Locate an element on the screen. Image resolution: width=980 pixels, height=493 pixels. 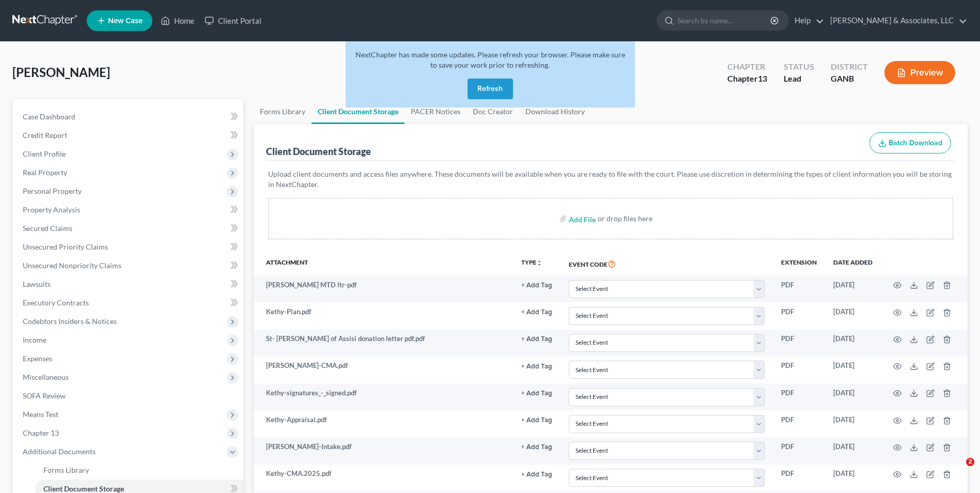
button: Preview is located at coordinates (920, 73).